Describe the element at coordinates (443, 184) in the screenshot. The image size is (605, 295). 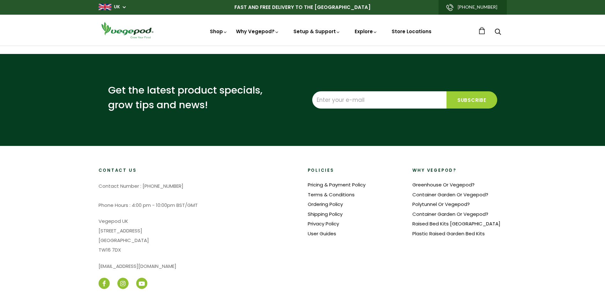
I see `a: Greenhouse Or Vegepod?` at that location.